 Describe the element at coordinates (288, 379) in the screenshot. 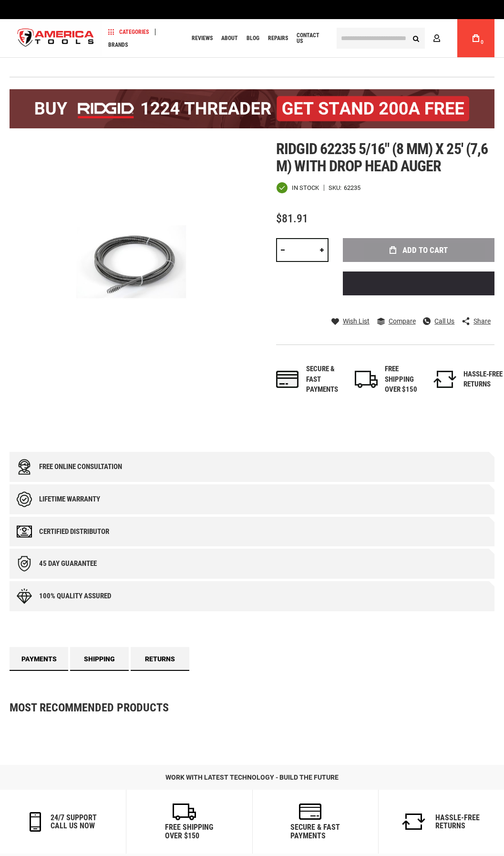

I see `img: payments` at that location.